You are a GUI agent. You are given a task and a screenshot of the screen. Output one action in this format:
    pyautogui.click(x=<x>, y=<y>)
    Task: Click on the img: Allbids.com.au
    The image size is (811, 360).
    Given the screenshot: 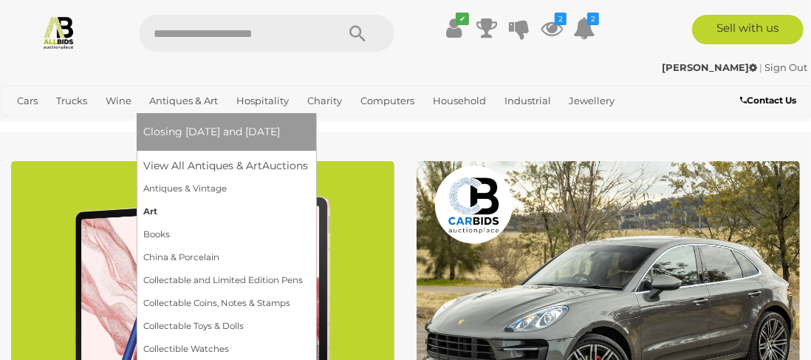 What is the action you would take?
    pyautogui.click(x=58, y=32)
    